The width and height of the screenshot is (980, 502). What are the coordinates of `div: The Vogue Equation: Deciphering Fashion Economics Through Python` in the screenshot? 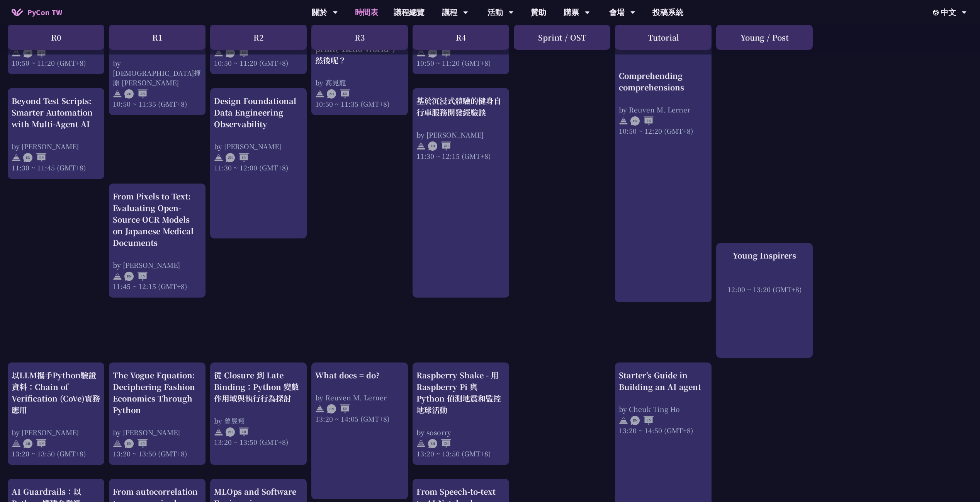 It's located at (157, 393).